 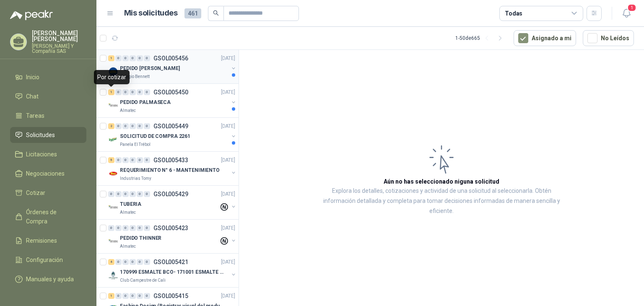 I want to click on p: GSOL005450, so click(x=171, y=92).